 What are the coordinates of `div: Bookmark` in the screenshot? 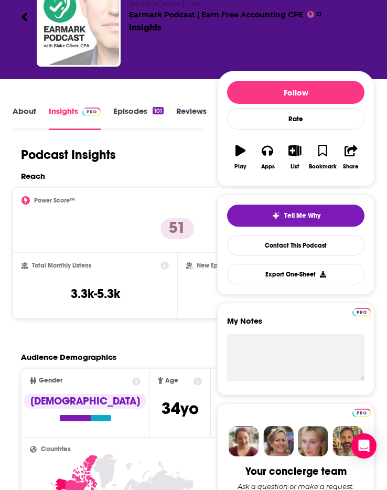 It's located at (323, 166).